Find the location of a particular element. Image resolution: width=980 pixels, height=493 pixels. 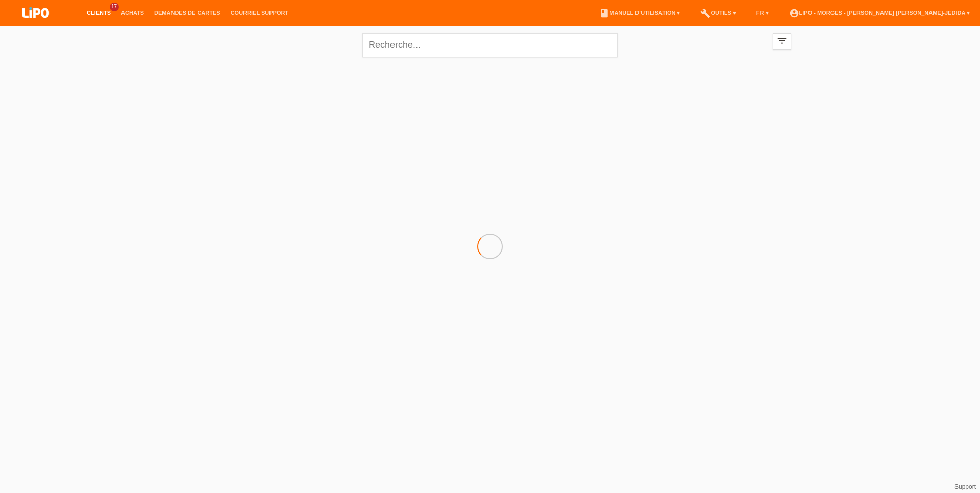

i: filter_list is located at coordinates (782, 41).